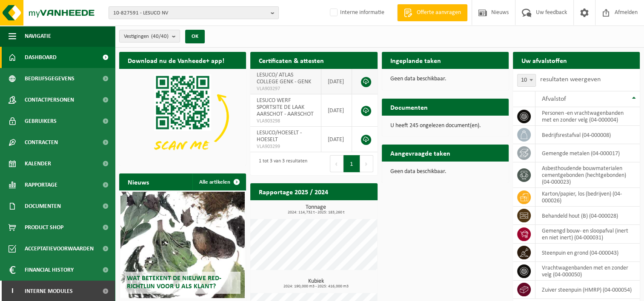 Image resolution: width=644 pixels, height=301 pixels. What do you see at coordinates (554, 99) in the screenshot?
I see `span: Afvalstof` at bounding box center [554, 99].